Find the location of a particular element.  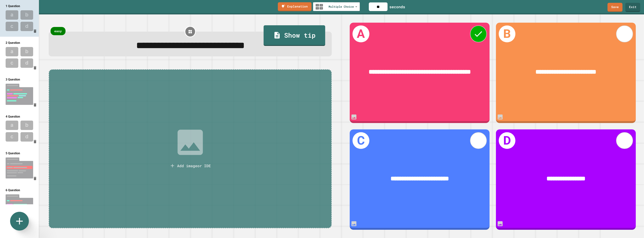

img: multiple-choice-thumbnail.png is located at coordinates (319, 7).